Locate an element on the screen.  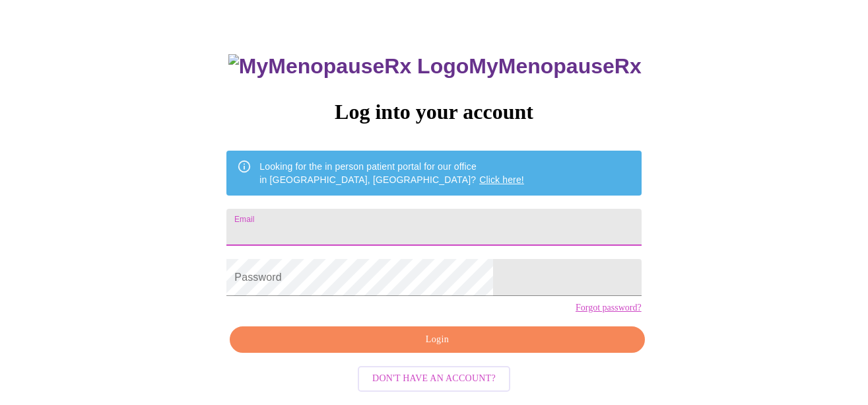
button: Login is located at coordinates (437, 339).